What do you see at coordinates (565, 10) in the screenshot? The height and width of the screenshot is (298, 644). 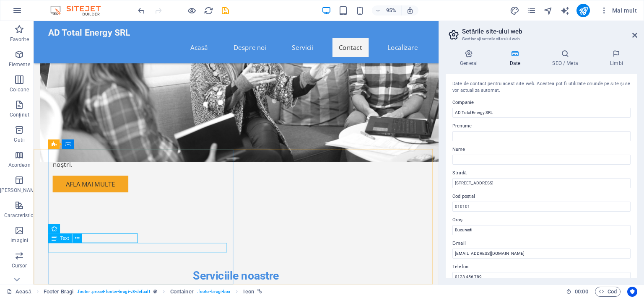 I see `i: Scriitor cu inteligență artificială` at bounding box center [565, 10].